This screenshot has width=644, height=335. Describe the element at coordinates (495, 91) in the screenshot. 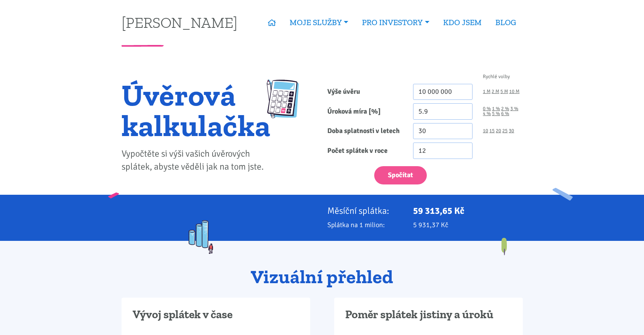

I see `a: 2 M` at that location.